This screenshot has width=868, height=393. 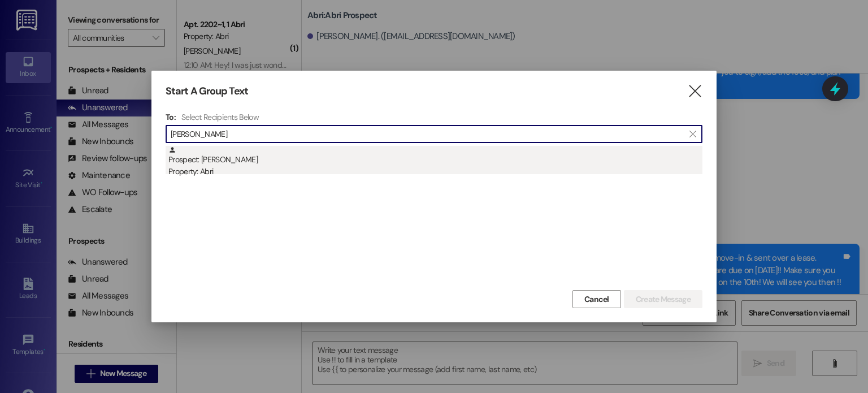 I want to click on button: Clear text, so click(x=693, y=134).